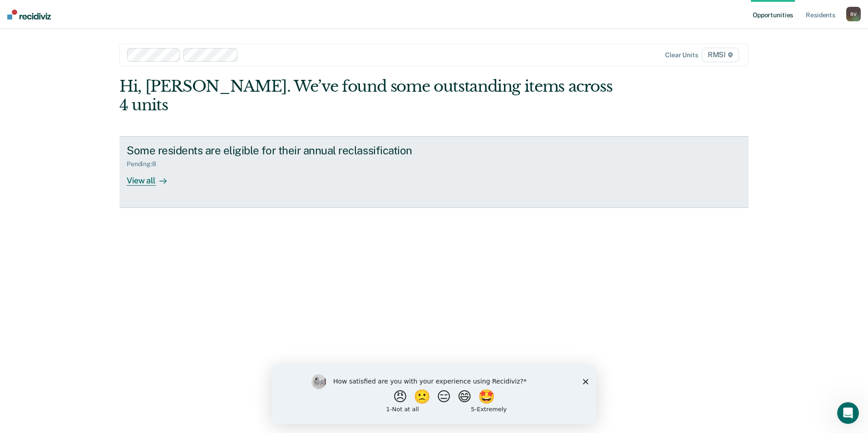  I want to click on div: How satisfied are you with your experience using Recidiviz?, so click(166, 16).